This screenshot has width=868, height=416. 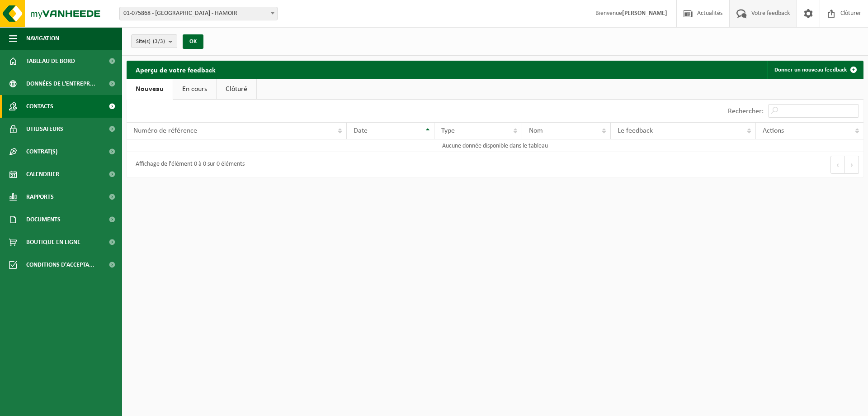 I want to click on button: Previous, so click(x=838, y=165).